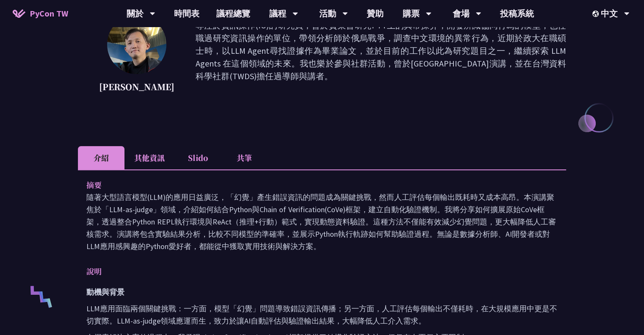  What do you see at coordinates (101, 157) in the screenshot?
I see `li: 介紹` at bounding box center [101, 157].